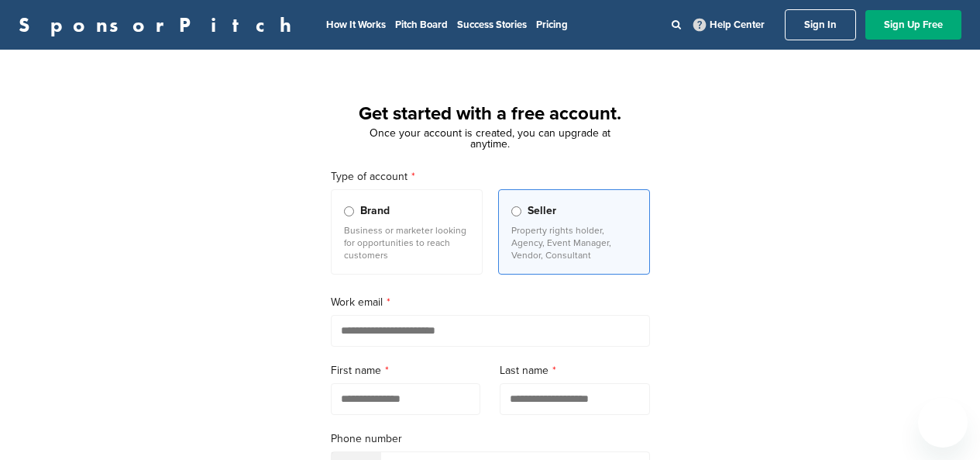 This screenshot has width=980, height=460. What do you see at coordinates (729, 25) in the screenshot?
I see `a: Help Center` at bounding box center [729, 25].